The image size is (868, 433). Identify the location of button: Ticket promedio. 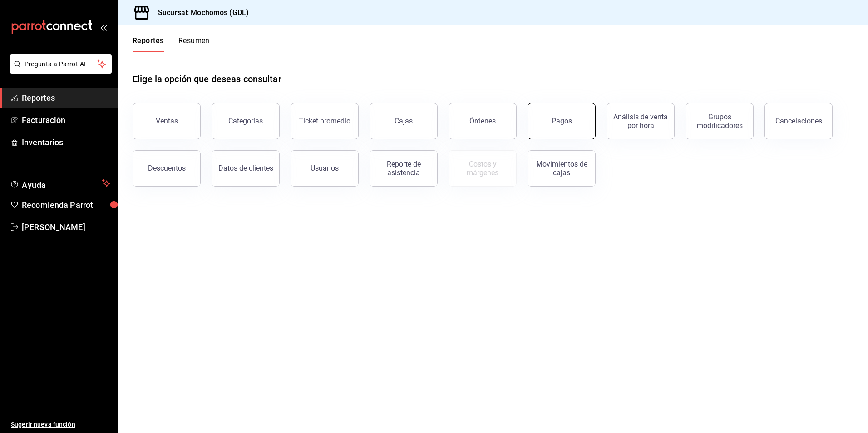
(325, 121).